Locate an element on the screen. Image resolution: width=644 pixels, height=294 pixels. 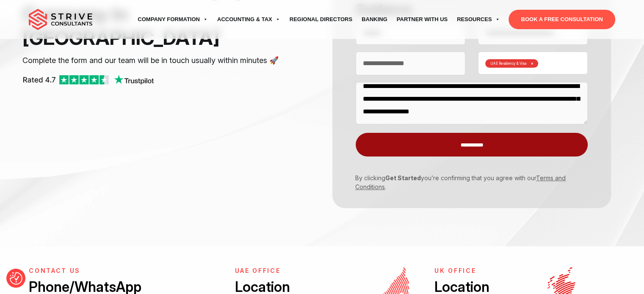
img: Revisit consent button is located at coordinates (16, 279).